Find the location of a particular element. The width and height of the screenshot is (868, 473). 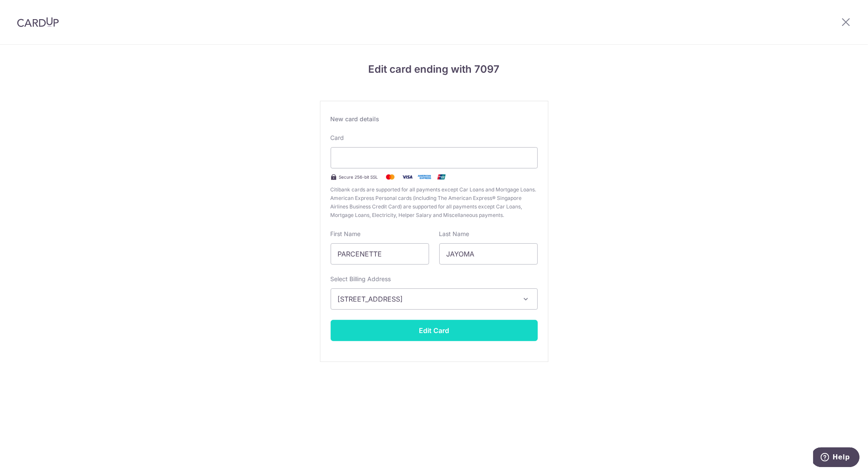

span: Citibank cards are supported for all payments except Car Loans and Mortgage Loans. American Expre... is located at coordinates (434, 203).